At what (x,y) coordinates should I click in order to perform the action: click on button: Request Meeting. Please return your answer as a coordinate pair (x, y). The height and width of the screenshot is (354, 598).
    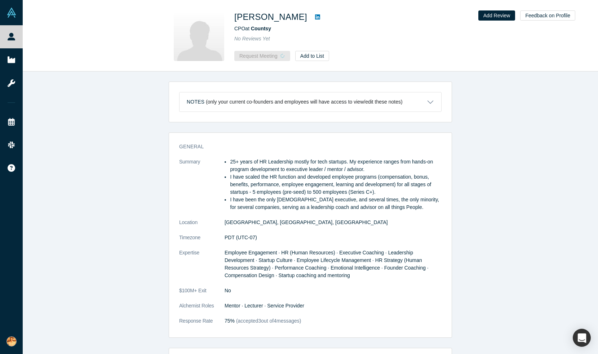
    Looking at the image, I should click on (262, 56).